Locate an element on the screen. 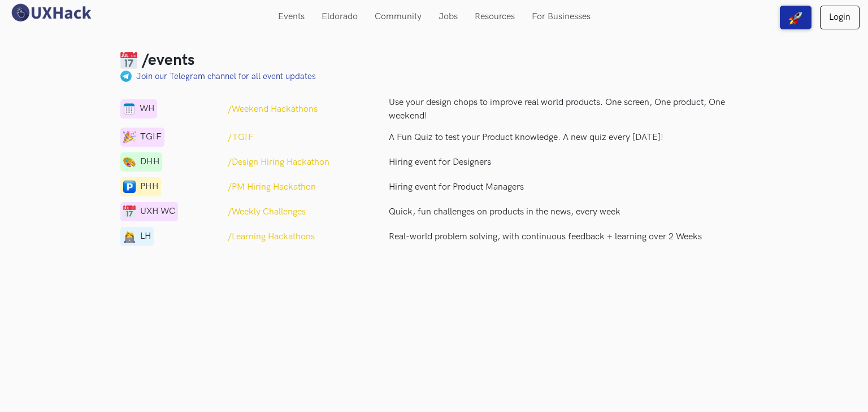 Image resolution: width=868 pixels, height=412 pixels. a: Join our Telegram channel for all event updates is located at coordinates (226, 76).